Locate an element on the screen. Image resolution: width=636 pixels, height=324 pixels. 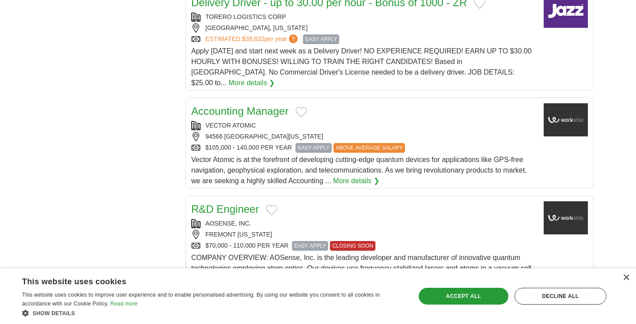
a: Accounting Manager is located at coordinates (240, 111).